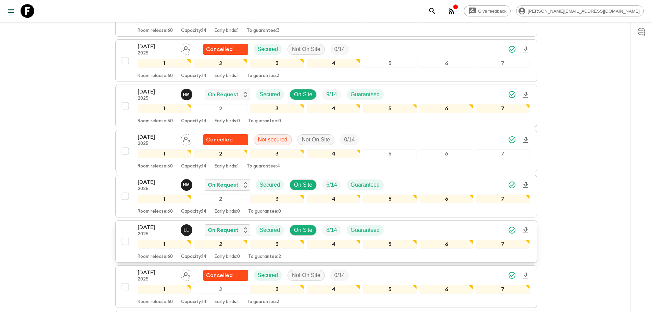 This screenshot has height=312, width=652. I want to click on span: Give feedback, so click(492, 11).